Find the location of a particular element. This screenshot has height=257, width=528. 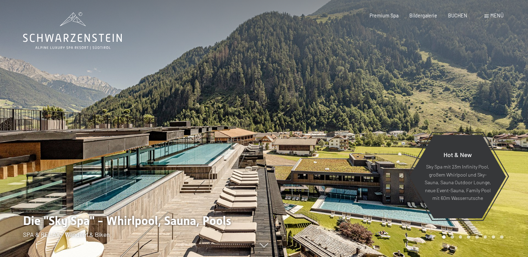

div: Carousel Page 8 is located at coordinates (502, 238).